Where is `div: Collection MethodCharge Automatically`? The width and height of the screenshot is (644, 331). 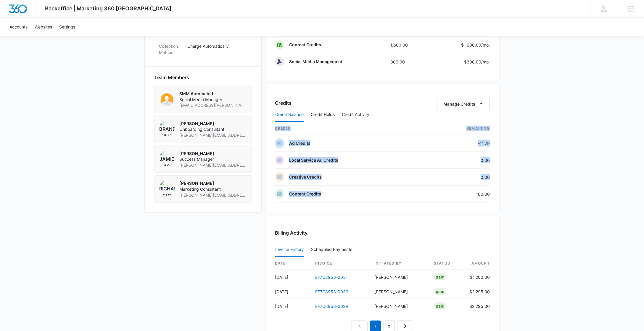
div: Collection MethodCharge Automatically is located at coordinates (203, 49).